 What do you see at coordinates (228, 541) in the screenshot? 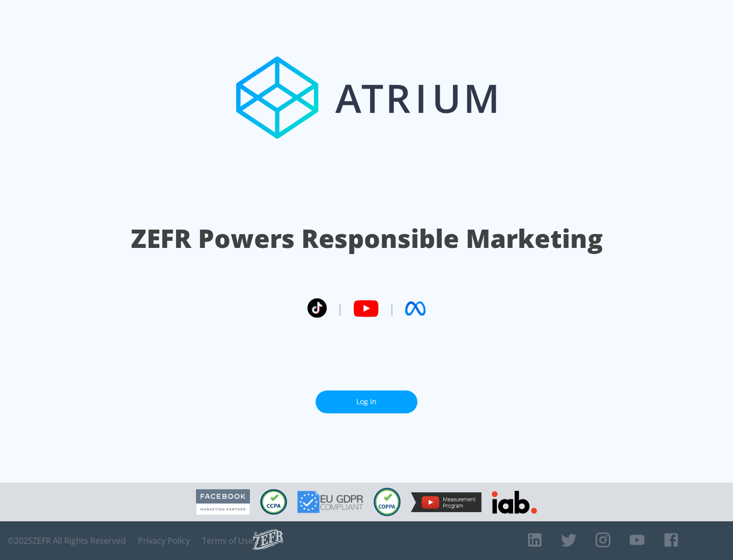
I see `a: Terms of Use` at bounding box center [228, 541].